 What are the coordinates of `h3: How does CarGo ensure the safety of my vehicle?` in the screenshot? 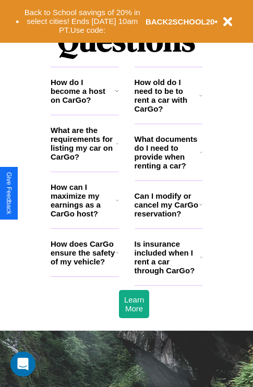 It's located at (83, 252).